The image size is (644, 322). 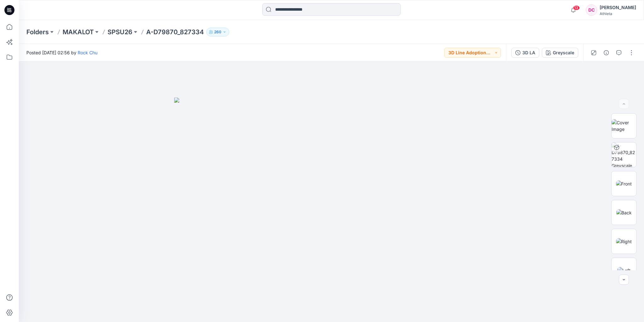 What do you see at coordinates (37, 32) in the screenshot?
I see `a: Folders` at bounding box center [37, 32].